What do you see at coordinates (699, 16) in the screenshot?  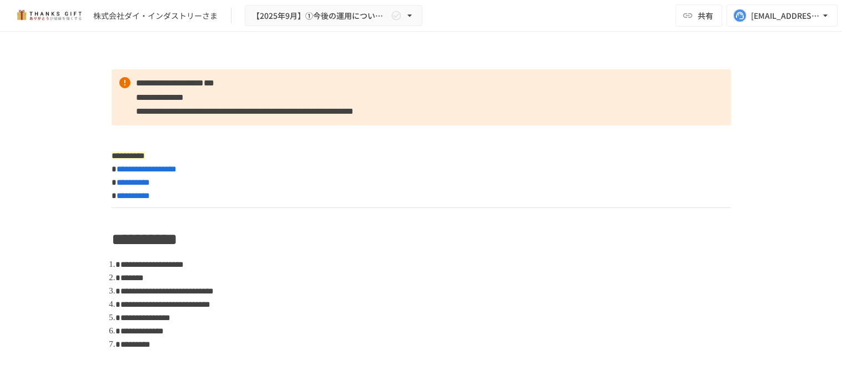 I see `button: 共有` at bounding box center [699, 16].